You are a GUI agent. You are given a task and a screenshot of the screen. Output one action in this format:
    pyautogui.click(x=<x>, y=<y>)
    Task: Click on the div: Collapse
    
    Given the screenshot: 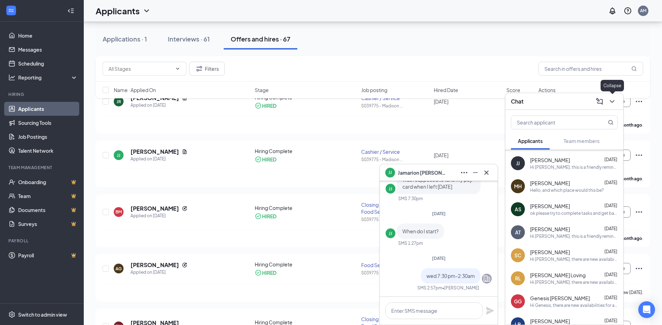 What is the action you would take?
    pyautogui.click(x=612, y=85)
    